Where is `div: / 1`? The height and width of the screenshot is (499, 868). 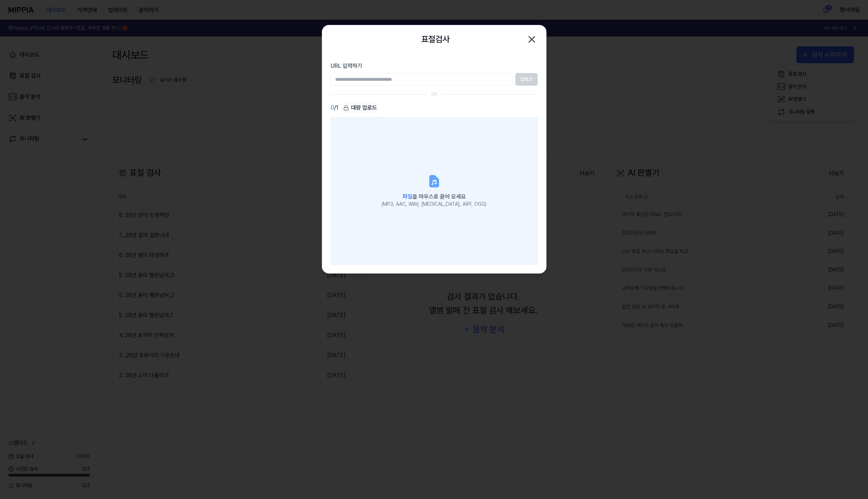
div: / 1 is located at coordinates (335, 107).